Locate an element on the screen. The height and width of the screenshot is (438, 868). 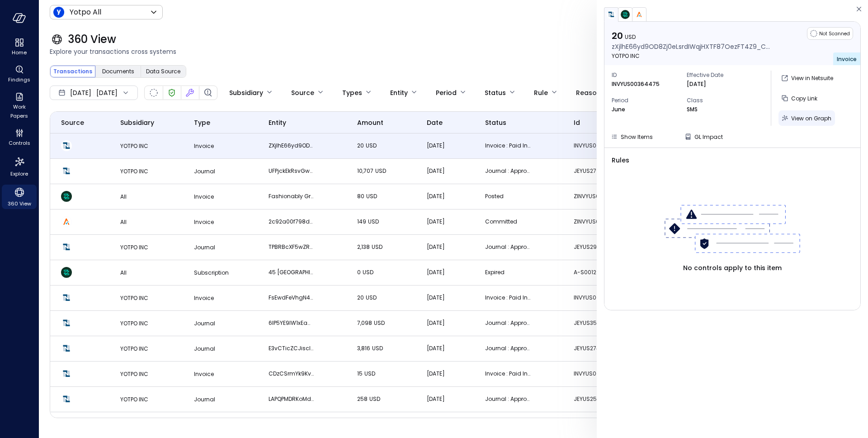
span: GL Impact is located at coordinates (709, 137).